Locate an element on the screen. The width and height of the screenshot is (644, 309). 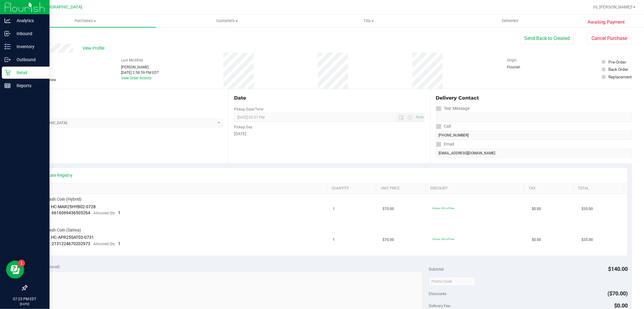
span: ($70.00) is located at coordinates (618, 293).